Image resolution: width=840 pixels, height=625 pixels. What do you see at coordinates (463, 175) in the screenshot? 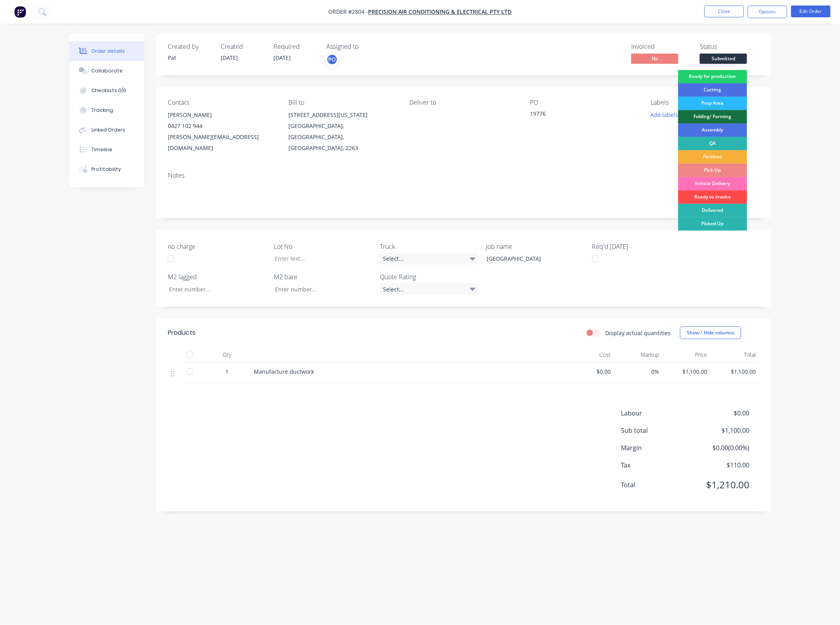
I see `div: Notes` at bounding box center [463, 175].